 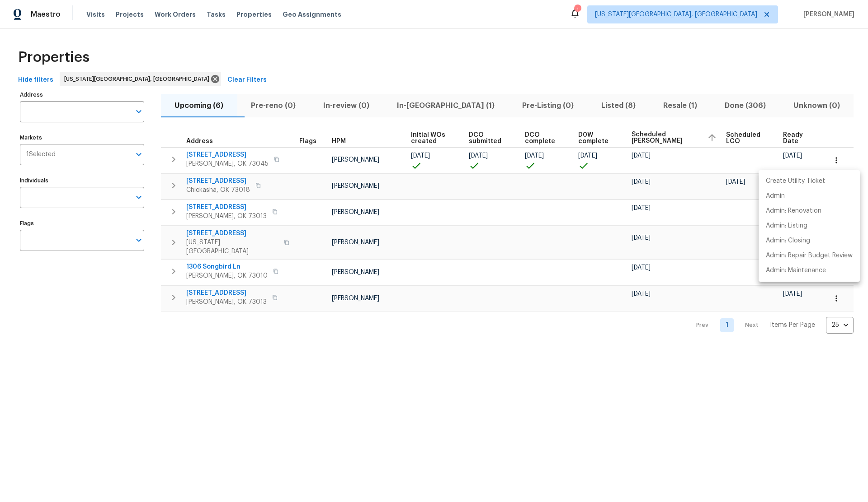 I want to click on p: Admin: Listing, so click(x=787, y=226).